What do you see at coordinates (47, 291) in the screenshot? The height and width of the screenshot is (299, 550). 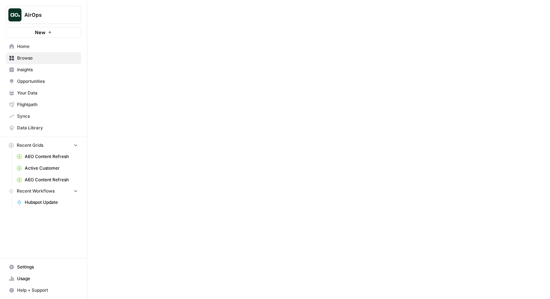 I see `span: Help + Support` at bounding box center [47, 291].